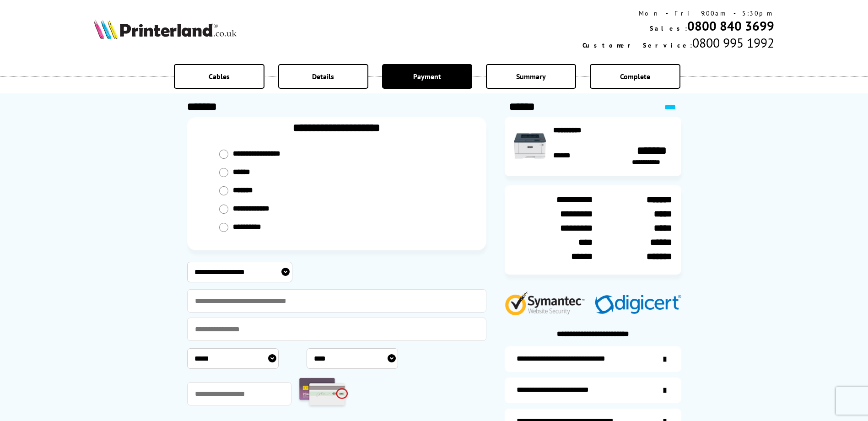 The image size is (868, 421). What do you see at coordinates (594, 360) in the screenshot?
I see `a: additional-ink` at bounding box center [594, 360].